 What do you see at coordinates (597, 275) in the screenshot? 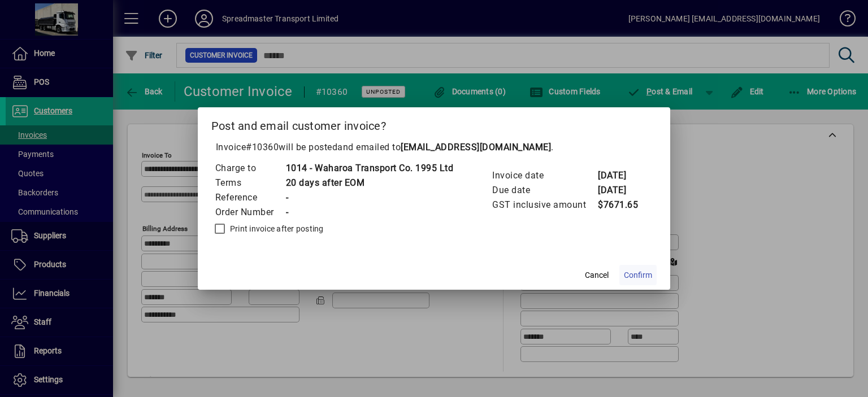
I see `button: Cancel` at bounding box center [597, 275].